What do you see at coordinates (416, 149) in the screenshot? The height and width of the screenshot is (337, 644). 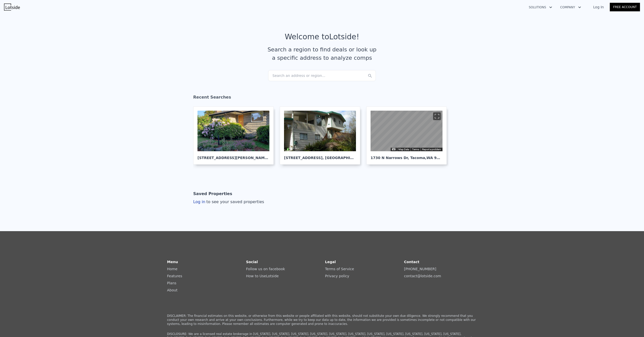 I see `a: Terms (opens in new tab)` at bounding box center [416, 149].